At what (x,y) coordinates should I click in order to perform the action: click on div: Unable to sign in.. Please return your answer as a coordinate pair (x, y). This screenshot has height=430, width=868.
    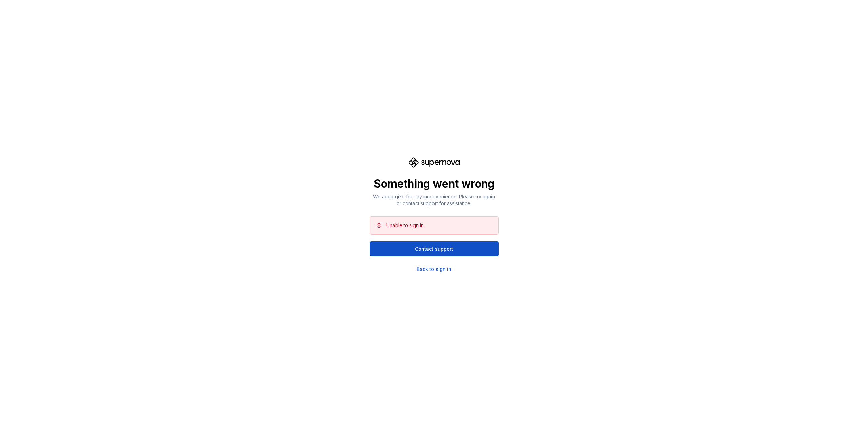
    Looking at the image, I should click on (406, 226).